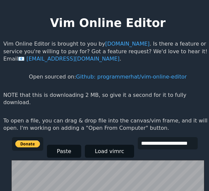 The width and height of the screenshot is (209, 191). I want to click on h1: Vim Online Editor, so click(108, 23).